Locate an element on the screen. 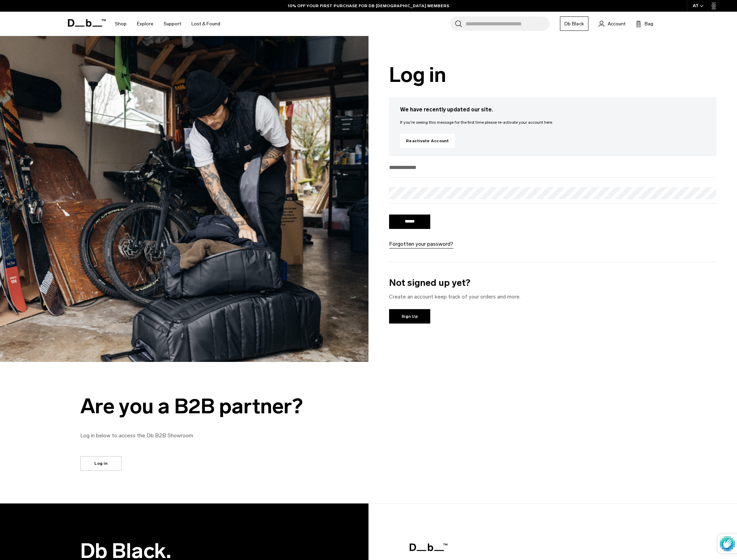 This screenshot has height=560, width=737. a: Lost & Found is located at coordinates (206, 24).